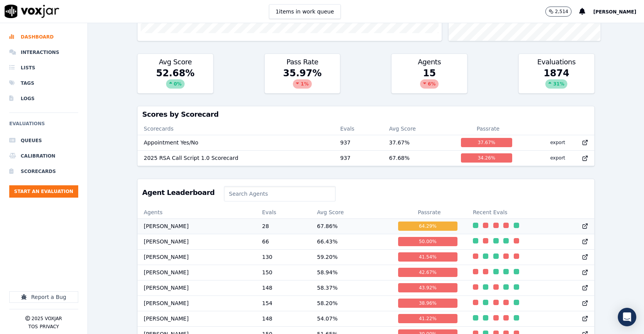 This screenshot has height=334, width=644. Describe the element at coordinates (428, 288) in the screenshot. I see `div: 43.92 %` at that location.